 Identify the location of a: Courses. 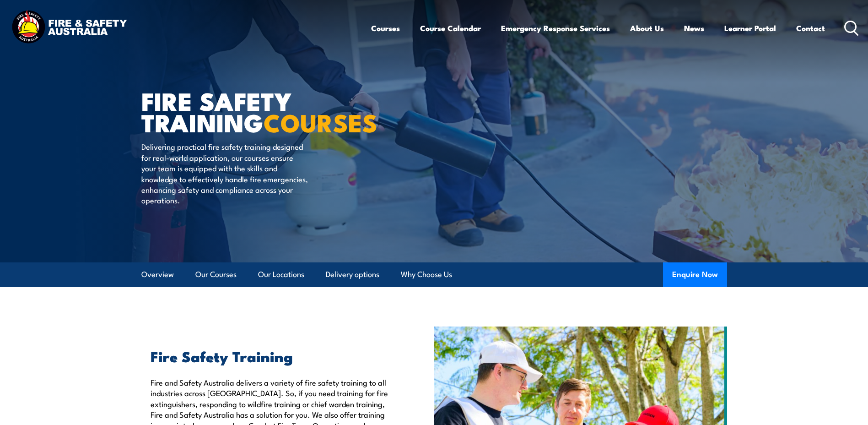
(385, 28).